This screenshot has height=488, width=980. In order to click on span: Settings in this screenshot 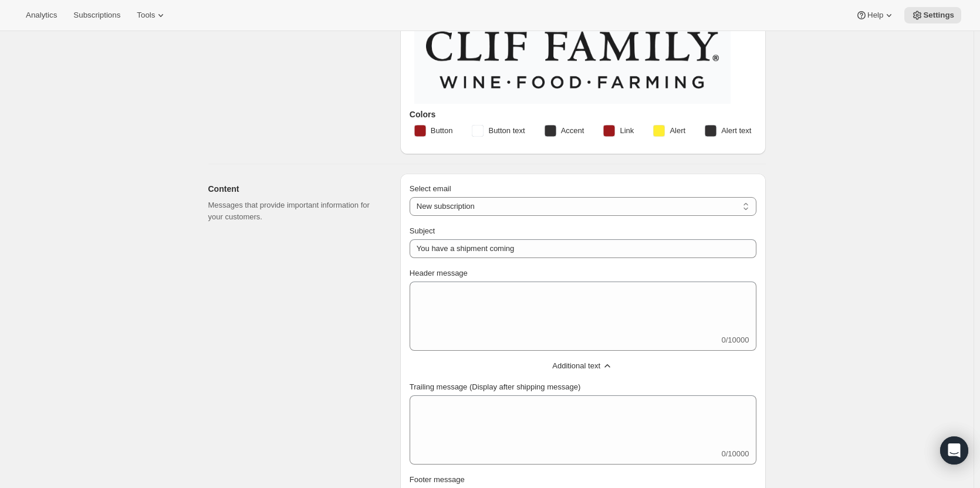, I will do `click(938, 15)`.